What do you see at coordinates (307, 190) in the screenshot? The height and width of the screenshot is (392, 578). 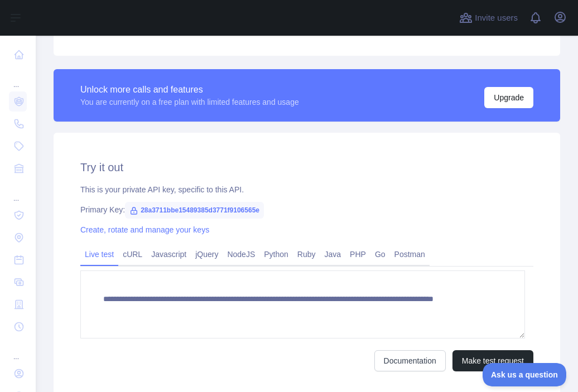 I see `div: This is your private API key, specific to this API.` at bounding box center [307, 190].